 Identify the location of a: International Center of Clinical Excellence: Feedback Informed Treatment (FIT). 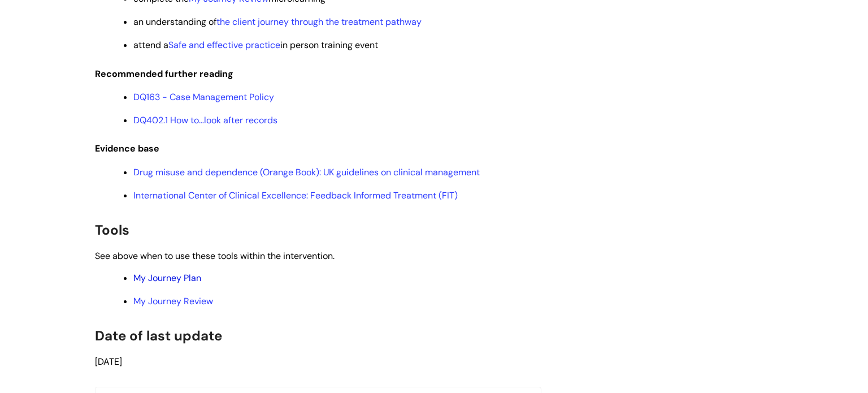
(296, 195).